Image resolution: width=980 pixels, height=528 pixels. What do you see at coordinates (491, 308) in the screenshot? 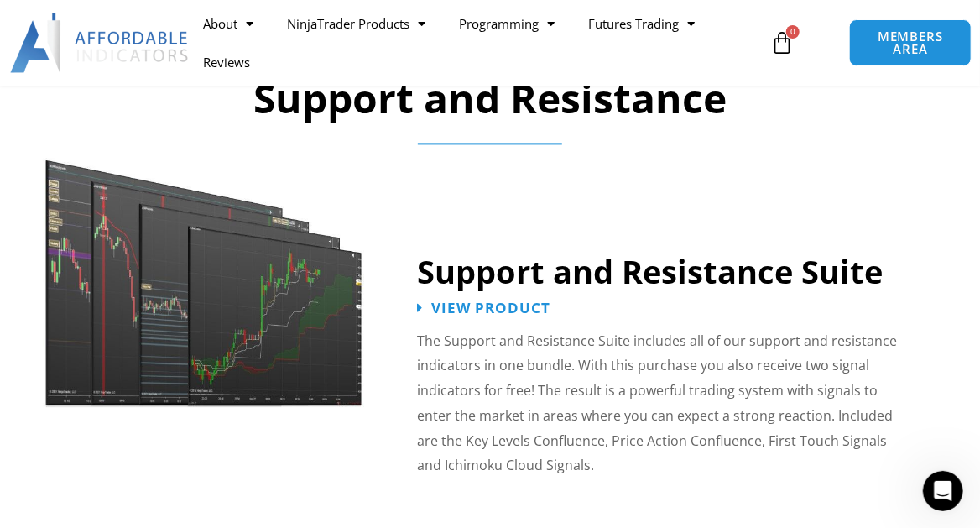
I see `span: View Product` at bounding box center [491, 308].